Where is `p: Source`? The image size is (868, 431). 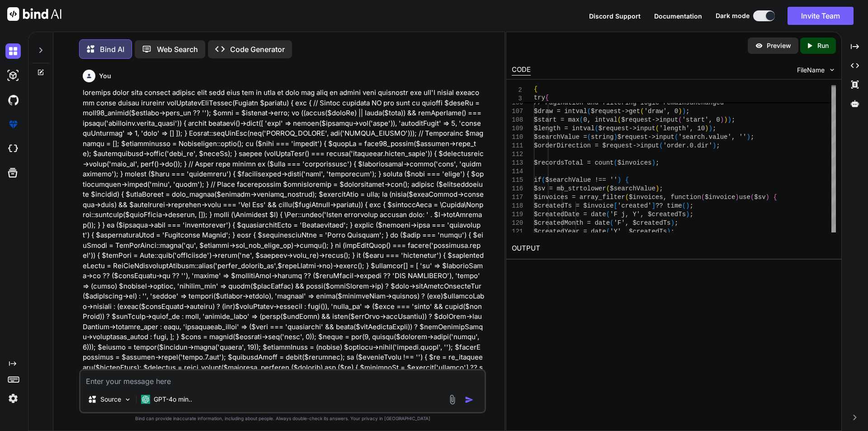
p: Source is located at coordinates (111, 400).